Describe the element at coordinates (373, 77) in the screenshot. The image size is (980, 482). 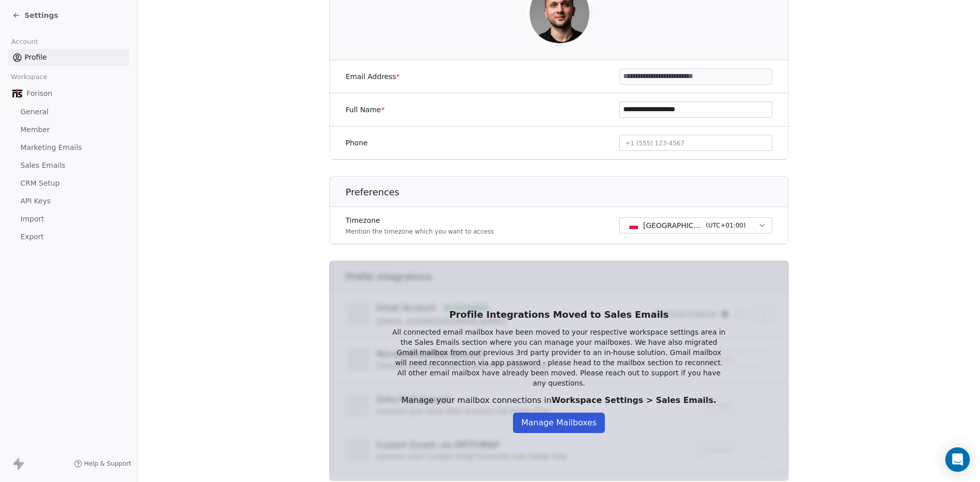
I see `label: Email Address` at that location.